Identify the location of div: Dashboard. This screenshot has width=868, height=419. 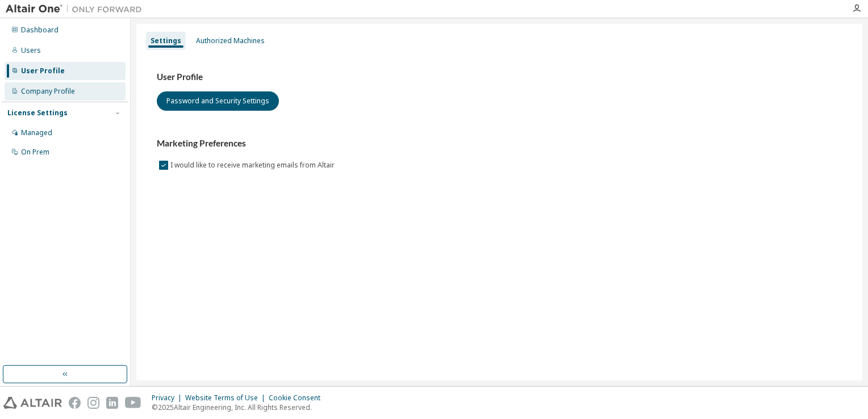
(40, 30).